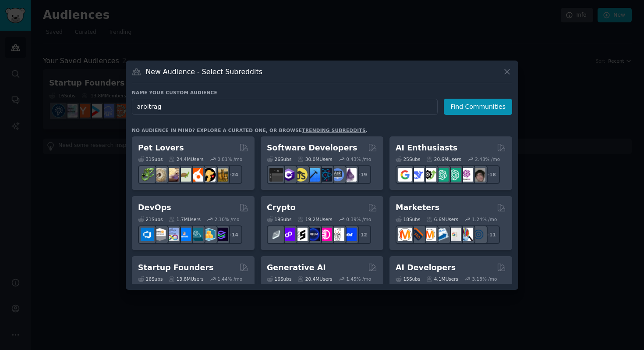 This screenshot has width=644, height=350. I want to click on img: bigseo, so click(417, 234).